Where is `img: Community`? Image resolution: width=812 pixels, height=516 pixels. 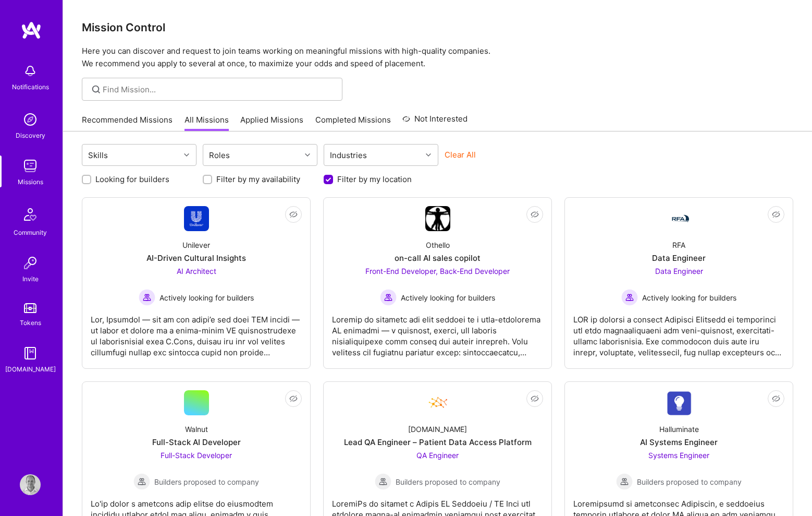
img: Community is located at coordinates (30, 214).